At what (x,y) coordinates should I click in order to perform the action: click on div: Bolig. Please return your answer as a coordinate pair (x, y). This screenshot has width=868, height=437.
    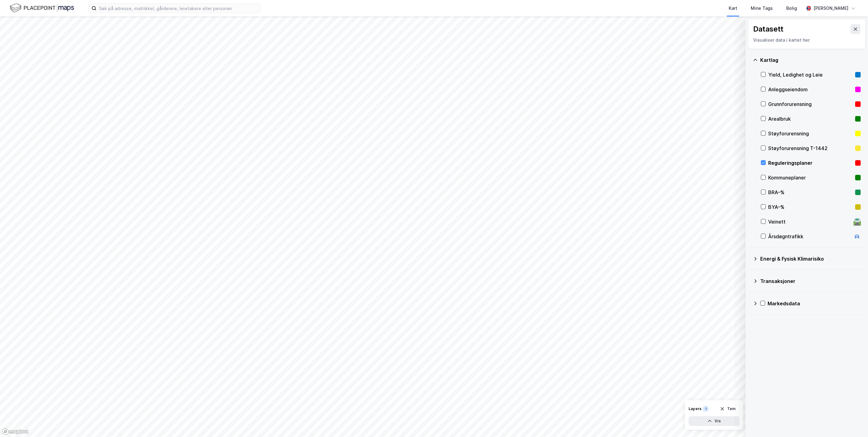
    Looking at the image, I should click on (792, 8).